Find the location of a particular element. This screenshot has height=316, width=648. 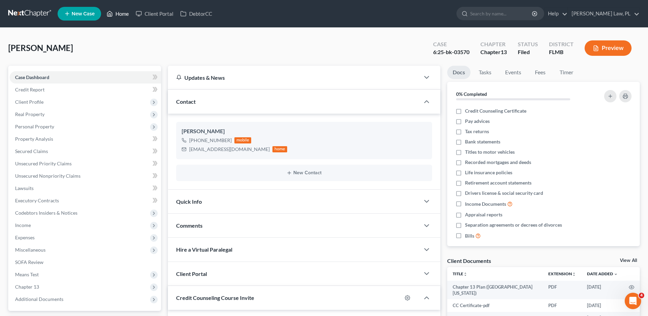

span: Unsecured Nonpriority Claims is located at coordinates (48, 176).